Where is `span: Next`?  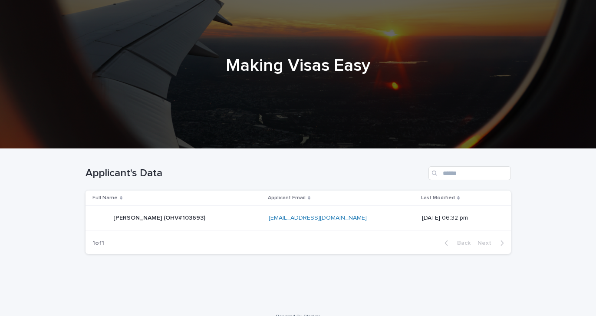
span: Next is located at coordinates (487, 243).